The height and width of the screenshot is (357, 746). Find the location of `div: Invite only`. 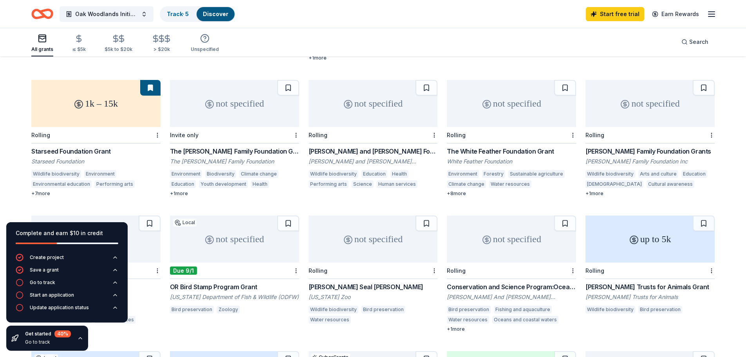

div: Invite only is located at coordinates (184, 135).